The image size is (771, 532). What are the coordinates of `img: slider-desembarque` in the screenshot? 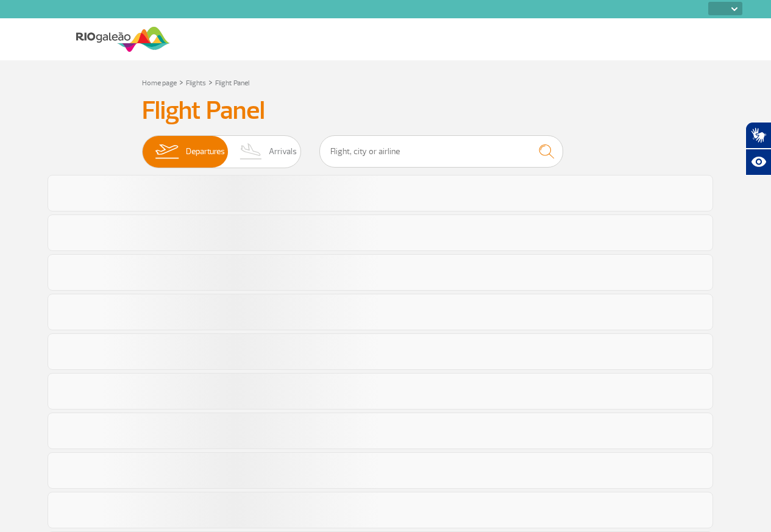 It's located at (251, 152).